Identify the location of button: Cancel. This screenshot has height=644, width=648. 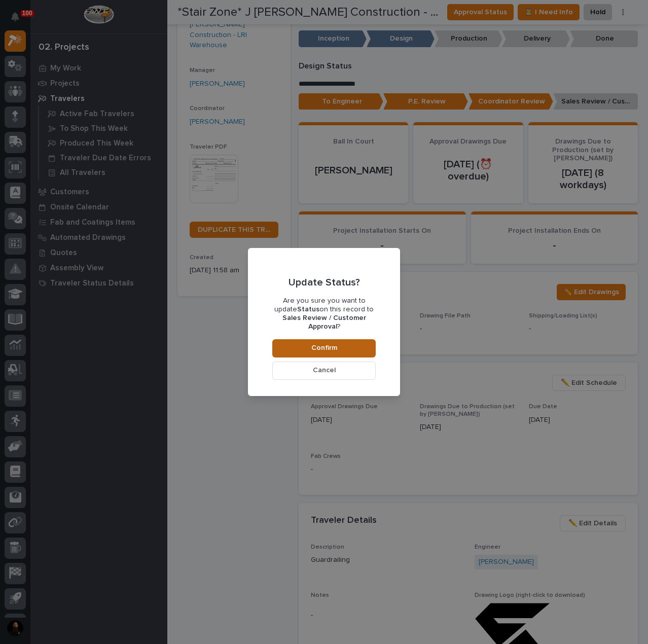
(324, 371).